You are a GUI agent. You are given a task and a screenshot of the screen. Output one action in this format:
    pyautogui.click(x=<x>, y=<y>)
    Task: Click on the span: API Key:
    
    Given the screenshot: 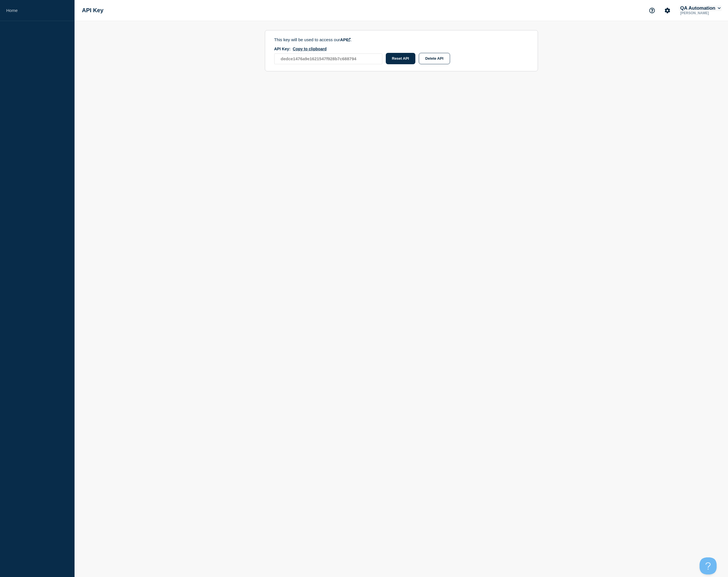 What is the action you would take?
    pyautogui.click(x=282, y=49)
    